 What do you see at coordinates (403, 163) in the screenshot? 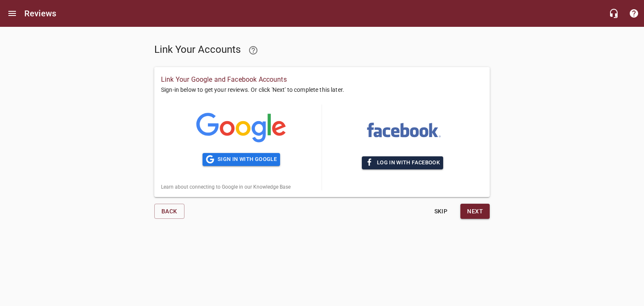
I see `span: Log in with Facebook` at bounding box center [403, 163].